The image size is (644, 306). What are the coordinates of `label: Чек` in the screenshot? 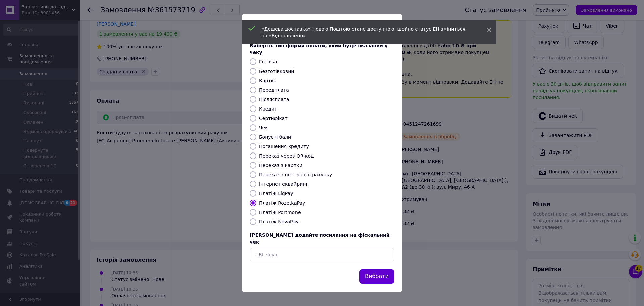 It's located at (263, 128).